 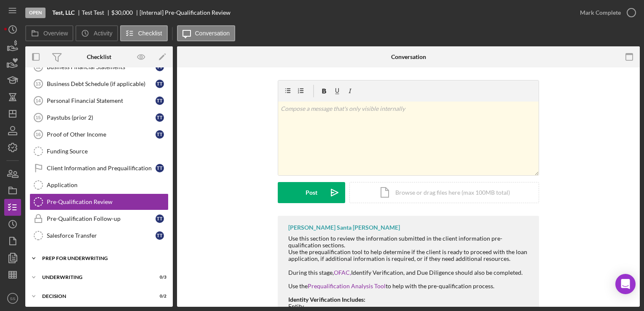 I want to click on button: Checklist, so click(x=144, y=33).